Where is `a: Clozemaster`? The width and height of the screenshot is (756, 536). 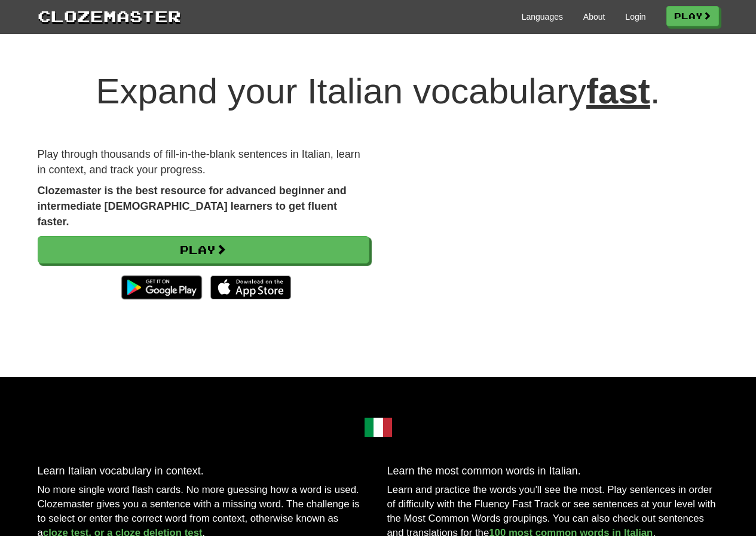
a: Clozemaster is located at coordinates (109, 15).